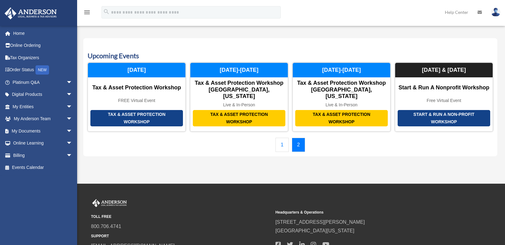 This screenshot has height=245, width=505. Describe the element at coordinates (291, 56) in the screenshot. I see `h3: Upcoming Events` at that location.